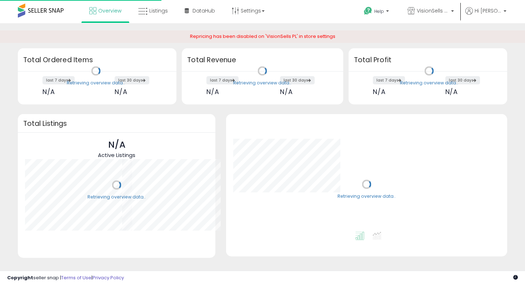  What do you see at coordinates (263, 36) in the screenshot?
I see `span: Repricing has been disabled on 'VisionSells PL' in store settings` at bounding box center [263, 36].